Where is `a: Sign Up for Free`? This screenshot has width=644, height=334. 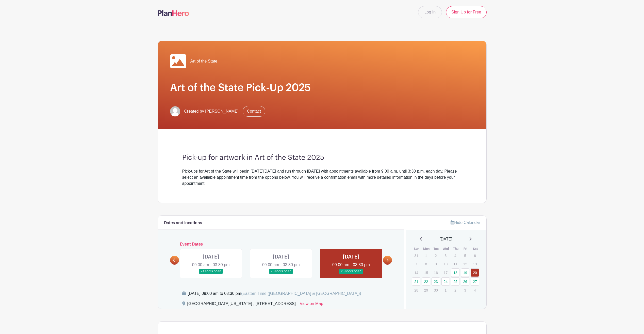 a: Sign Up for Free is located at coordinates (466, 12).